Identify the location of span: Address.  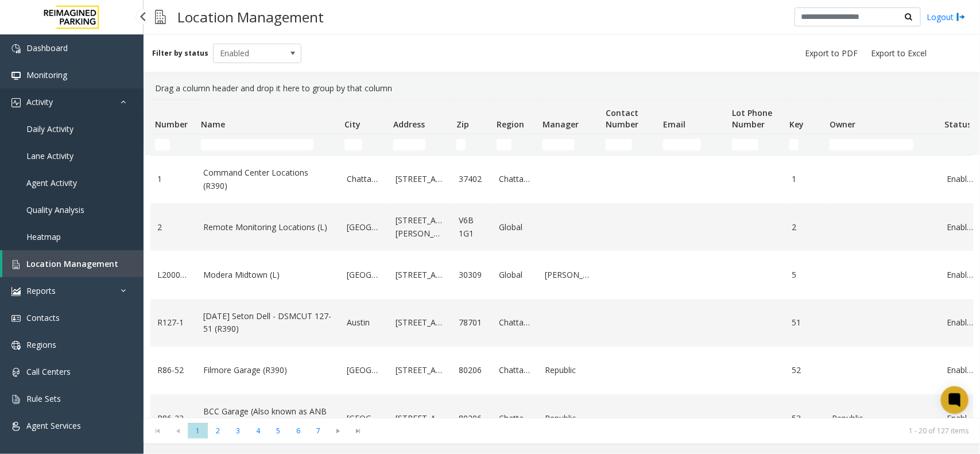
(409, 124).